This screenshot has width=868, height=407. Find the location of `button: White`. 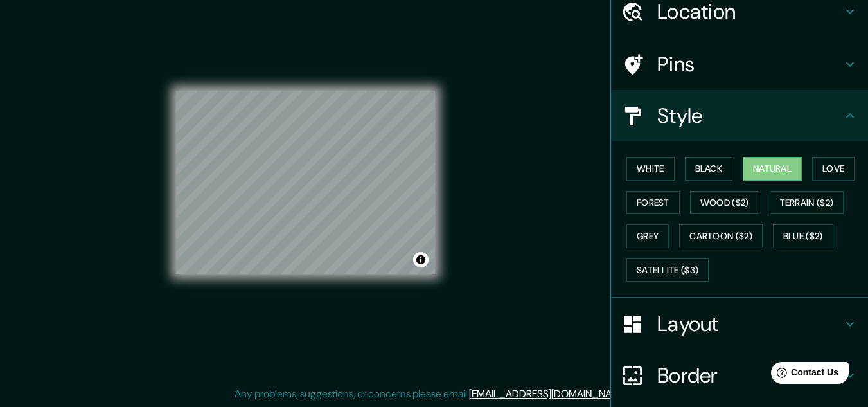

button: White is located at coordinates (650, 168).